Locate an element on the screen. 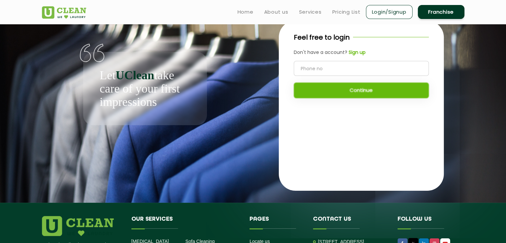 The height and width of the screenshot is (243, 506). a: Sign up is located at coordinates (356, 52).